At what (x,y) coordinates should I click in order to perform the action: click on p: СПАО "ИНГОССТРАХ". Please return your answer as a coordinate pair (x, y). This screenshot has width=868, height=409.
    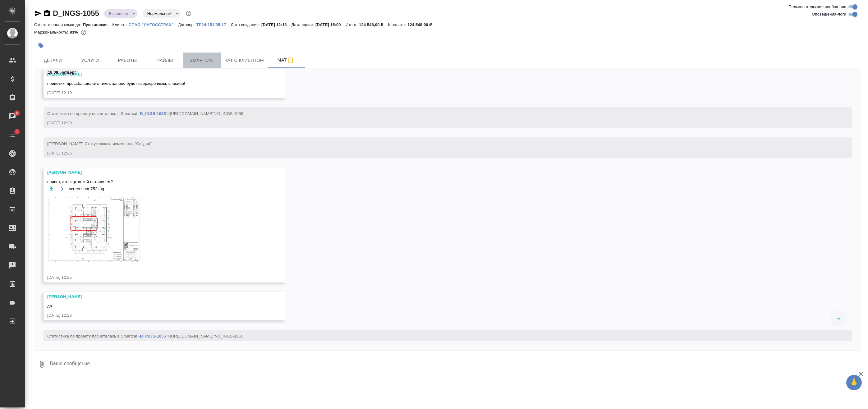
    Looking at the image, I should click on (153, 24).